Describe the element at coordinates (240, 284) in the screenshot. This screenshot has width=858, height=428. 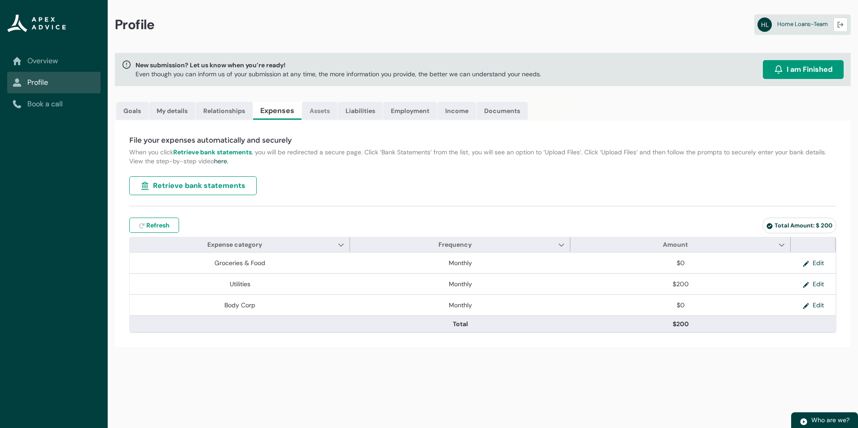
I see `lightning-base-formatted-text: Utilities` at that location.